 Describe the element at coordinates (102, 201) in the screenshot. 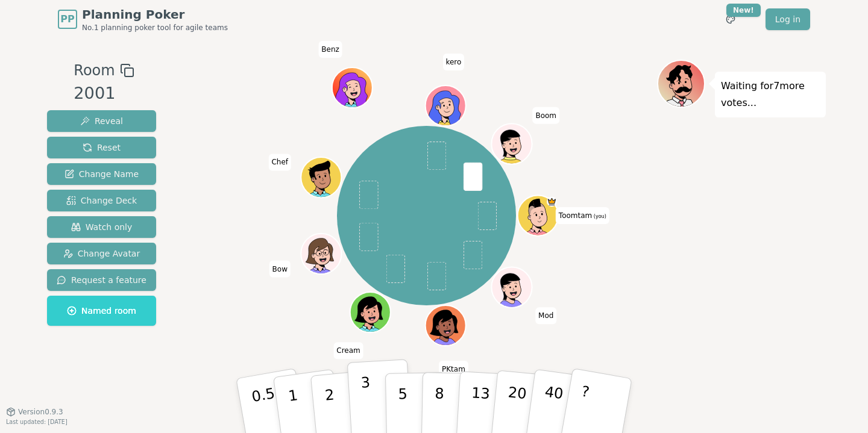

I see `button: Change Deck` at that location.